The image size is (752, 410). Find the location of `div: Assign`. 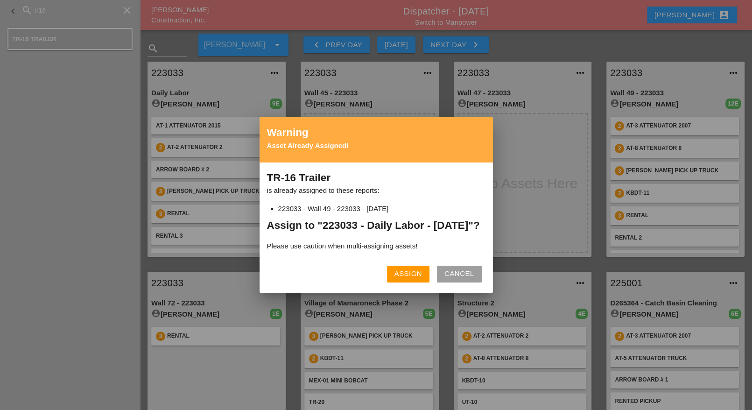

div: Assign is located at coordinates (408, 273).